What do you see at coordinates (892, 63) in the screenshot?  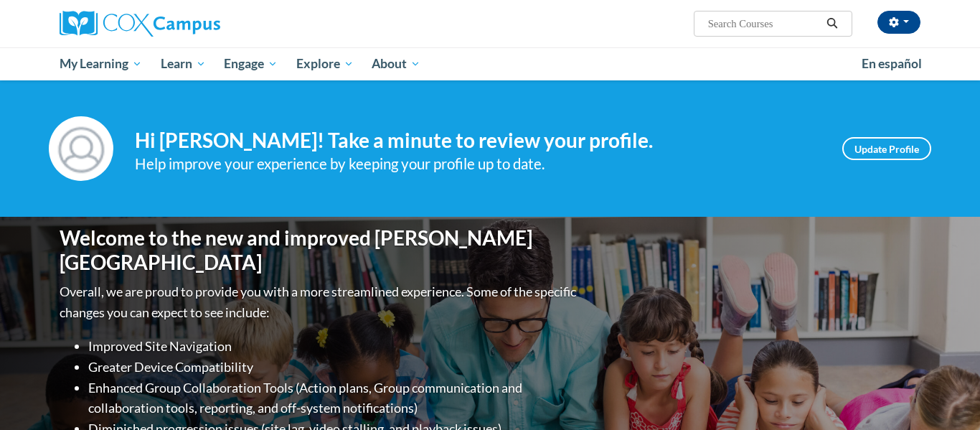 I see `span: En español` at bounding box center [892, 63].